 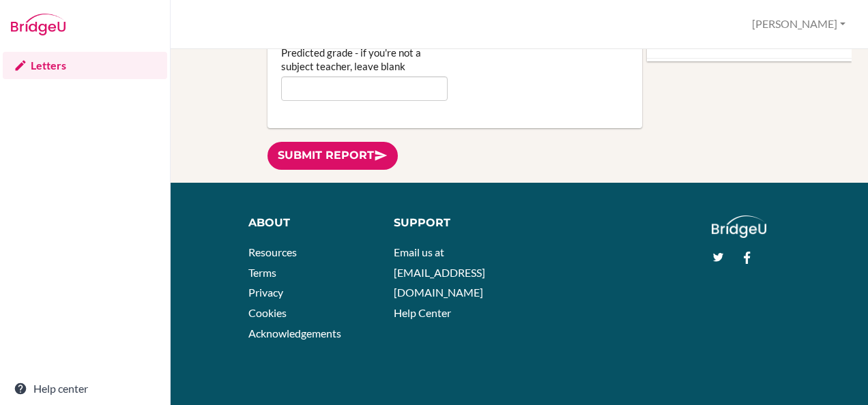 I want to click on a: Submit report, so click(x=333, y=156).